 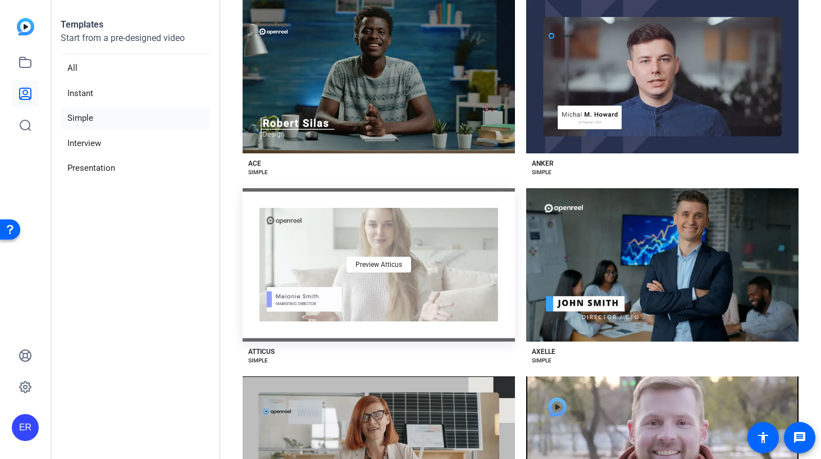 I want to click on div: AXELLE, so click(x=543, y=351).